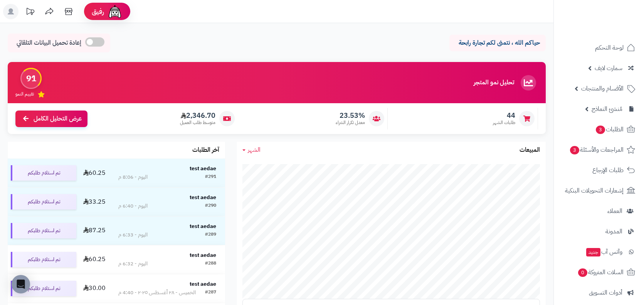  I want to click on img: ai-face.png, so click(115, 12).